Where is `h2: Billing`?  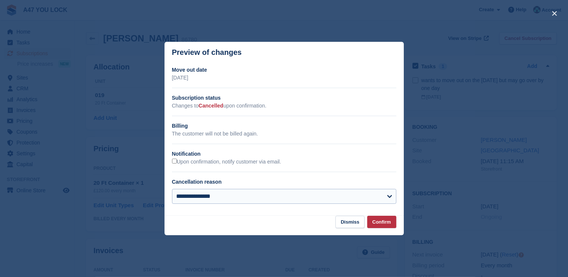
h2: Billing is located at coordinates (284, 126).